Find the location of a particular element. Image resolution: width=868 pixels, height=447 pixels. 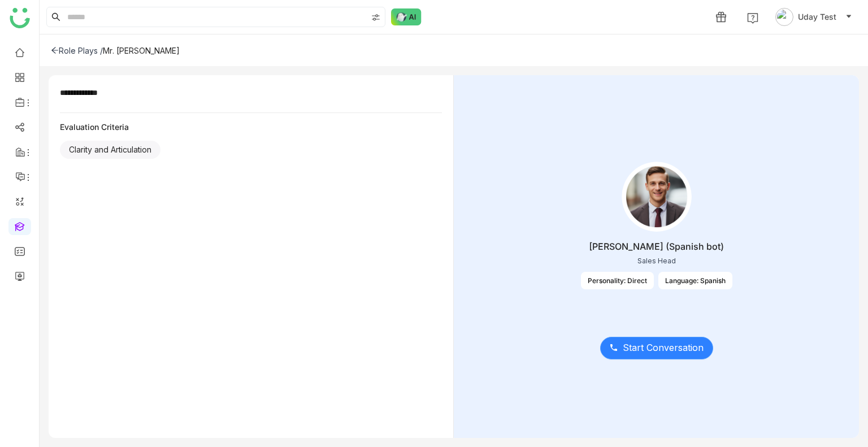

div: Clarity and Articulation is located at coordinates (110, 150).